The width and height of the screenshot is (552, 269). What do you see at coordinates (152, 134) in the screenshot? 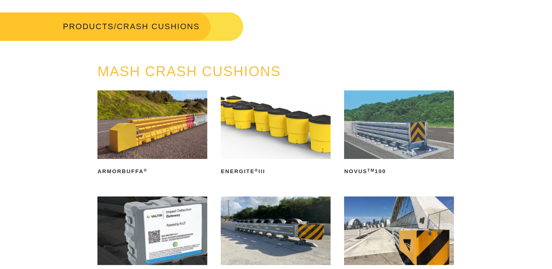
I see `a: ArmorBuffa®` at bounding box center [152, 134].